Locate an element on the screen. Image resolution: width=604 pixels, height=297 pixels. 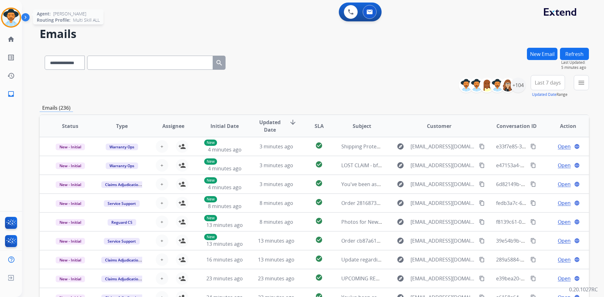
p: Emails (236) is located at coordinates (56, 108).